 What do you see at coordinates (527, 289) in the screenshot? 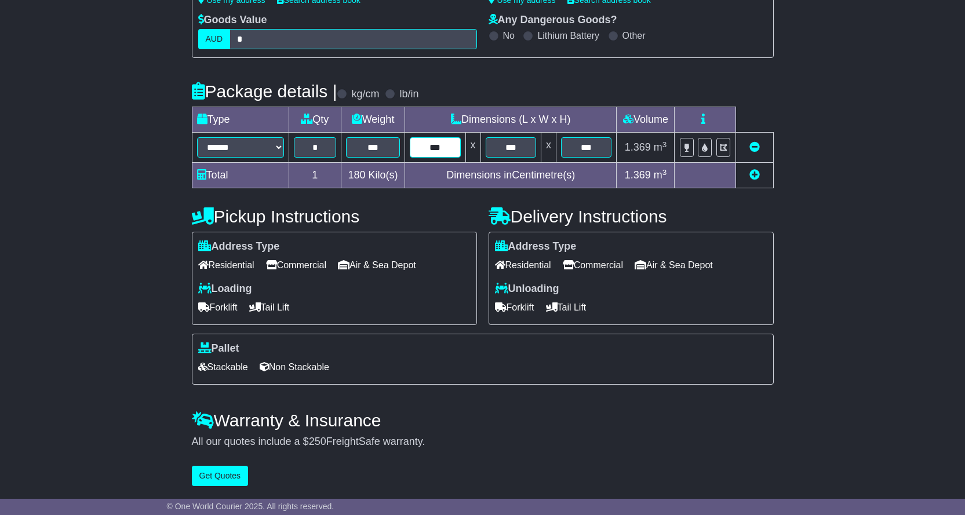
I see `label: Unloading` at bounding box center [527, 289].